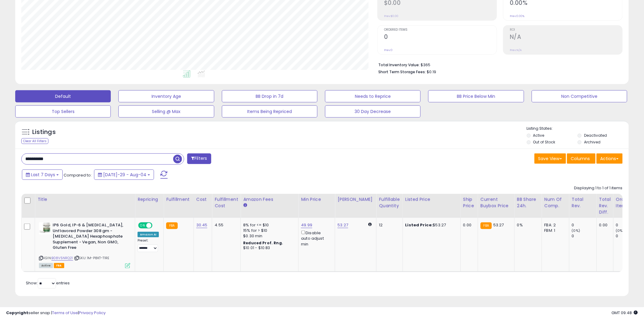 The height and width of the screenshot is (319, 644). I want to click on p: Listing States:, so click(577, 129).